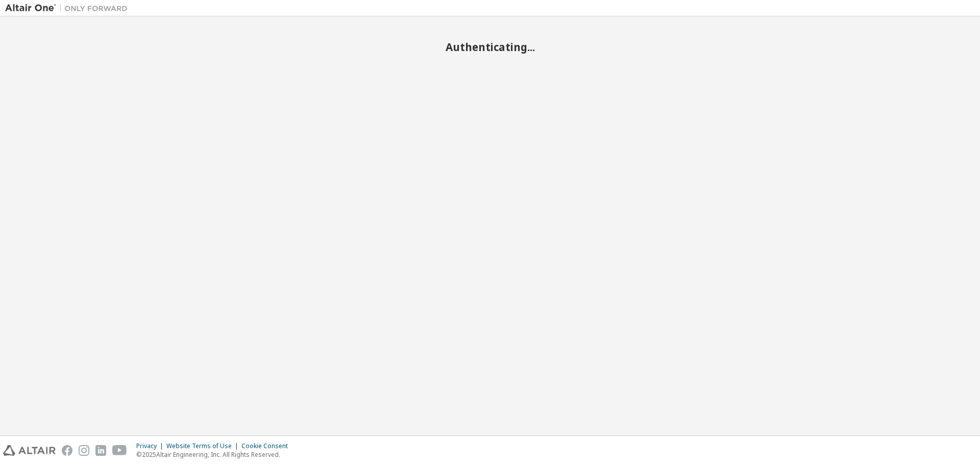  Describe the element at coordinates (490, 47) in the screenshot. I see `h2: Authenticating...` at that location.